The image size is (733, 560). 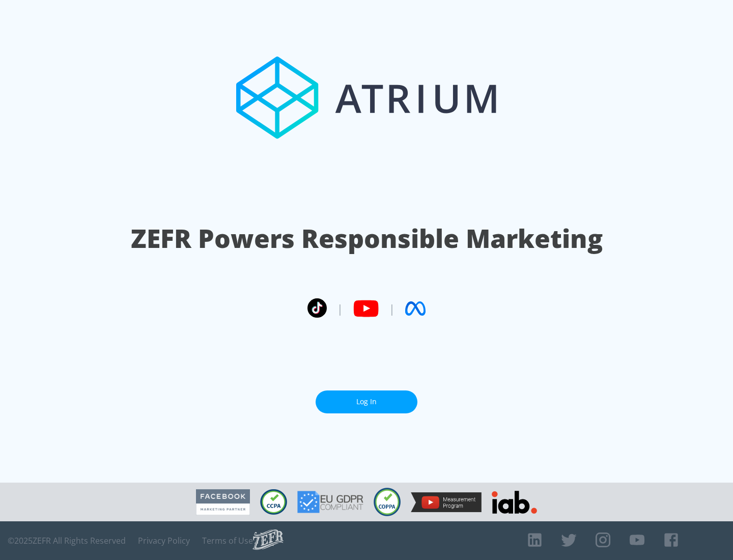 I want to click on a: Terms of Use, so click(x=227, y=541).